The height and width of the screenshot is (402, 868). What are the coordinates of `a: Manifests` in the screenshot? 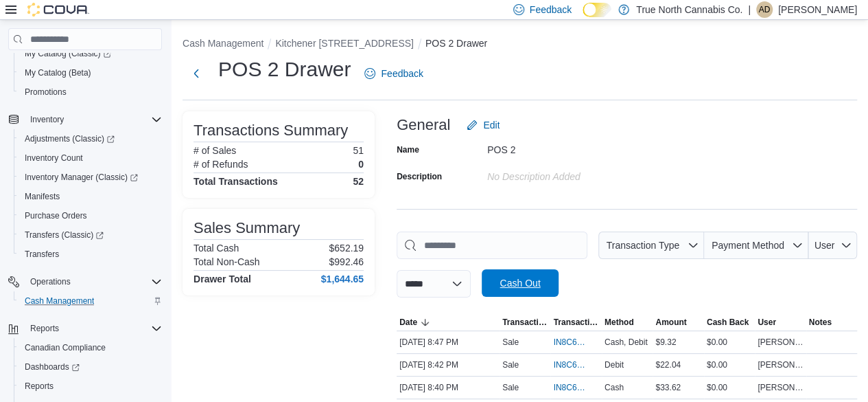 It's located at (42, 196).